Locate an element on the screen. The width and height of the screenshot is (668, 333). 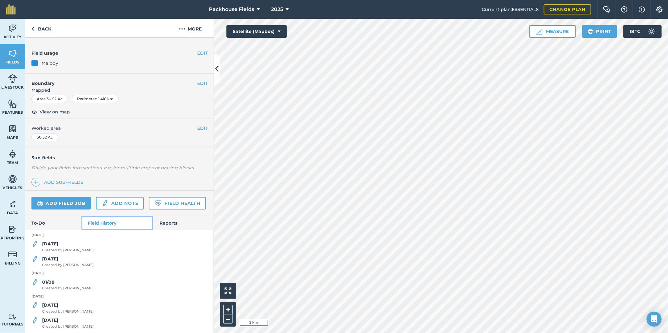
img: svg+xml;base64,PHN2ZyB4bWxucz0iaHR0cDovL3d3dy53My5vcmcvMjAwMC9zdmciIHdpZHRoPSIxOCIgaGVpZ2h0PSIyNC... is located at coordinates (34, 112).